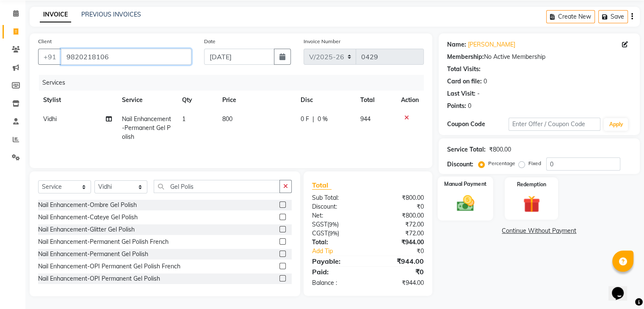  What do you see at coordinates (209, 41) in the screenshot?
I see `label: Date` at bounding box center [209, 41].